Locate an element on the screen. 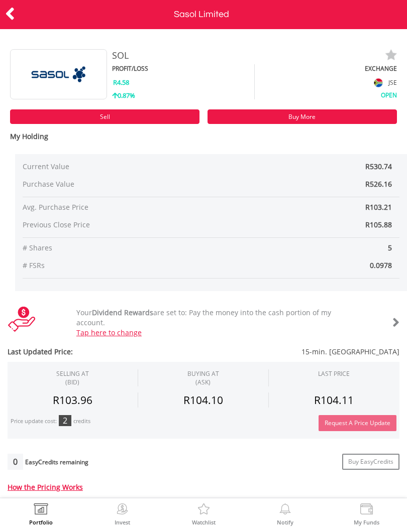  label: Invest is located at coordinates (122, 522).